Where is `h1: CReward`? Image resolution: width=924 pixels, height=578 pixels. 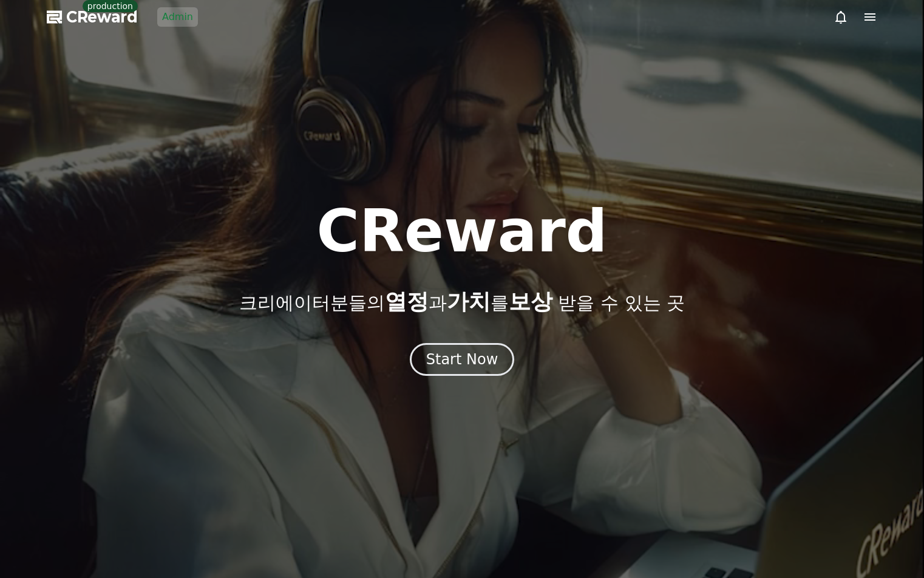 h1: CReward is located at coordinates (461, 231).